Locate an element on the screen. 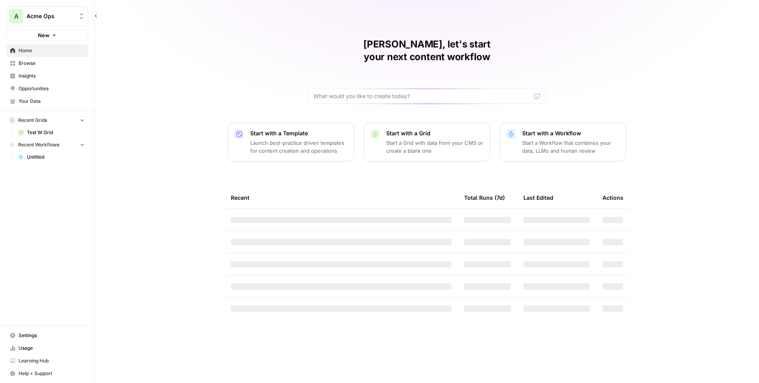 Image resolution: width=759 pixels, height=383 pixels. a: Settings is located at coordinates (47, 335).